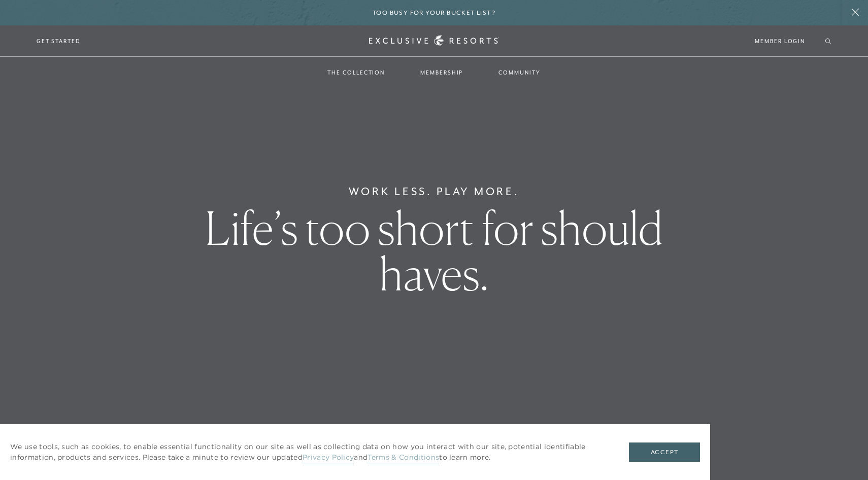 This screenshot has width=868, height=480. What do you see at coordinates (328, 458) in the screenshot?
I see `a: Privacy Policy` at bounding box center [328, 458].